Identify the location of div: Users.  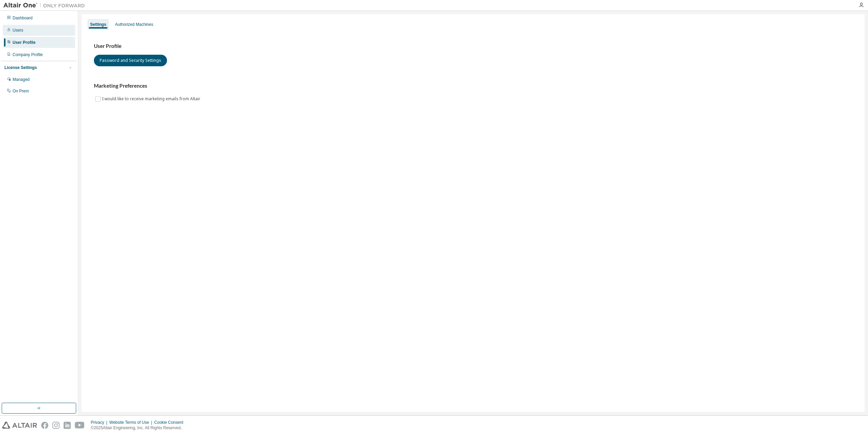
(18, 30).